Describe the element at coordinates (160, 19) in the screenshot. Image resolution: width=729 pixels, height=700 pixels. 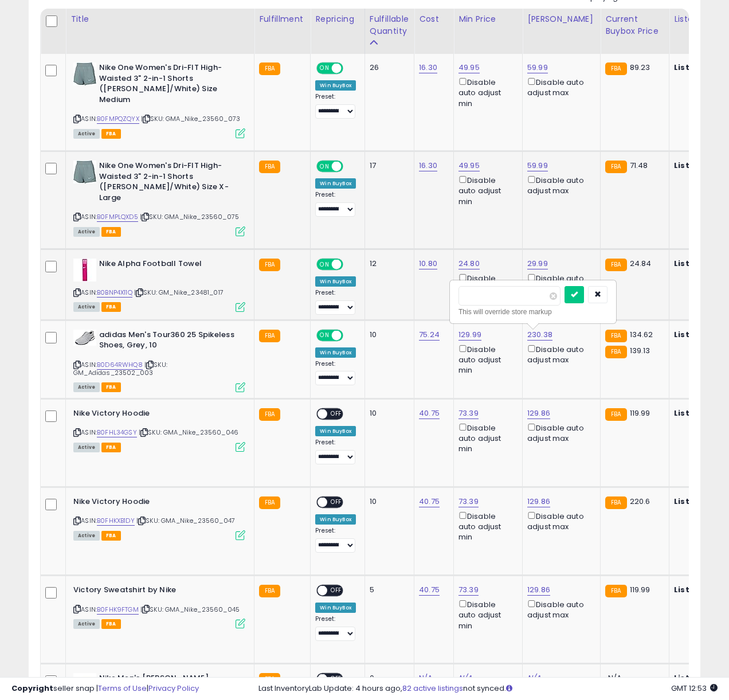
I see `div: Title` at that location.